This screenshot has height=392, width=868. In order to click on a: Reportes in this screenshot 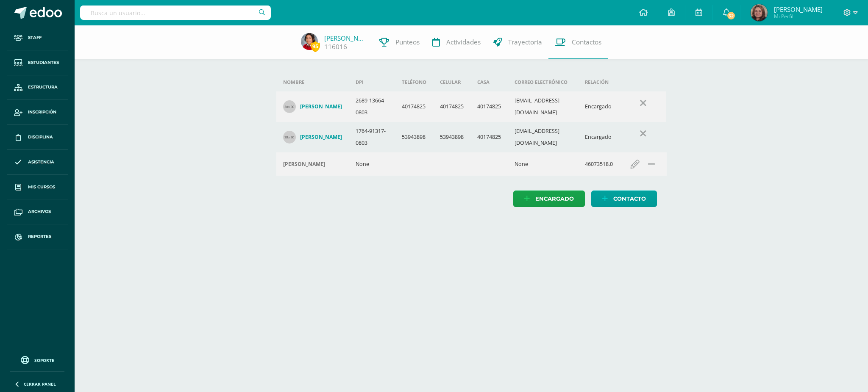, I will do `click(37, 237)`.